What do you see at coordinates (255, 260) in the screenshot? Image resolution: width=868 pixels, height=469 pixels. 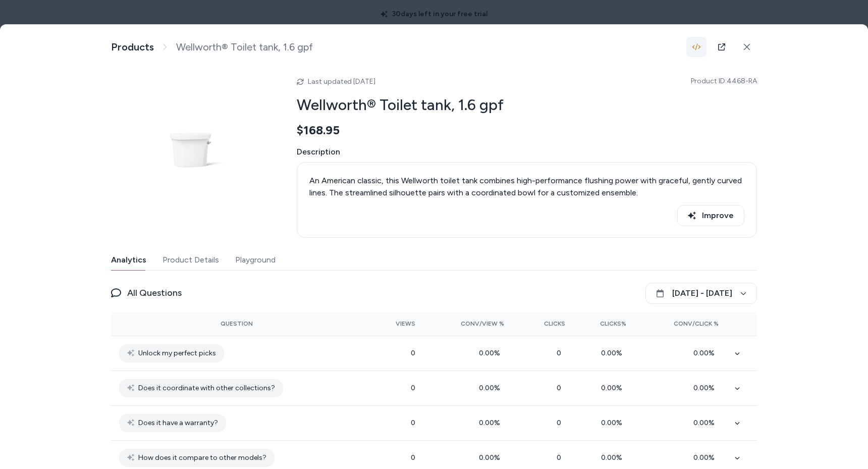 I see `button: Playground` at bounding box center [255, 260].